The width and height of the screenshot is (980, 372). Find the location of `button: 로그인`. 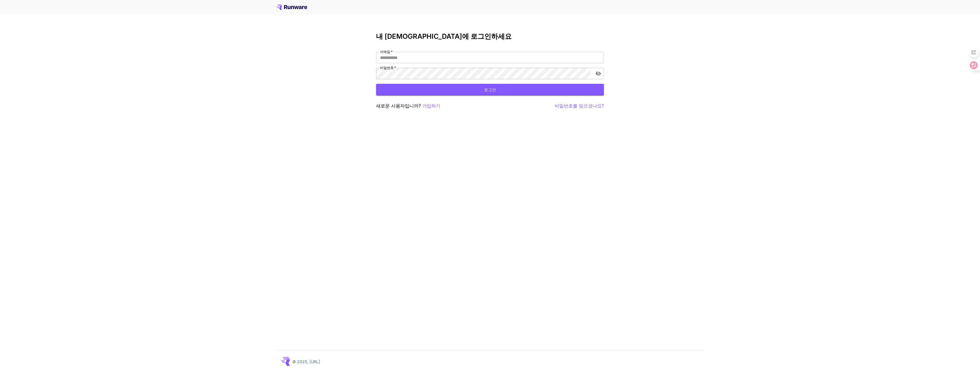

button: 로그인 is located at coordinates (490, 89).